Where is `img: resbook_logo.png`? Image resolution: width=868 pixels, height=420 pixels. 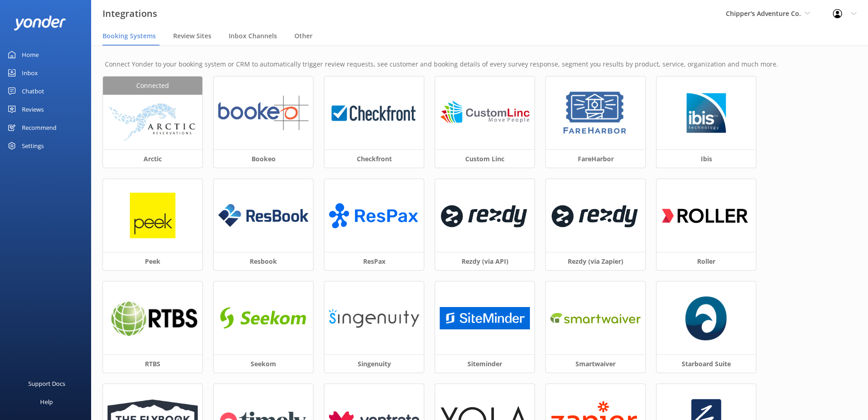 img: resbook_logo.png is located at coordinates (264, 215).